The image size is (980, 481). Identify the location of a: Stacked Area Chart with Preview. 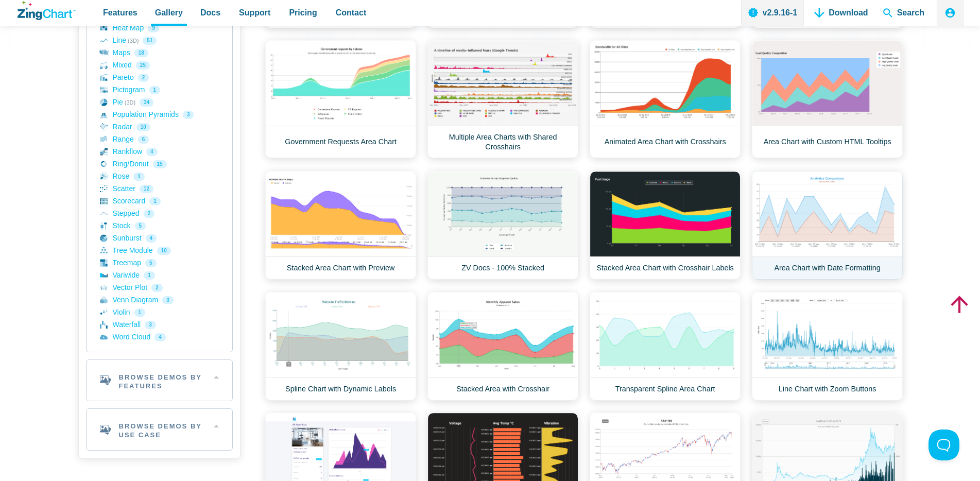
(340, 225).